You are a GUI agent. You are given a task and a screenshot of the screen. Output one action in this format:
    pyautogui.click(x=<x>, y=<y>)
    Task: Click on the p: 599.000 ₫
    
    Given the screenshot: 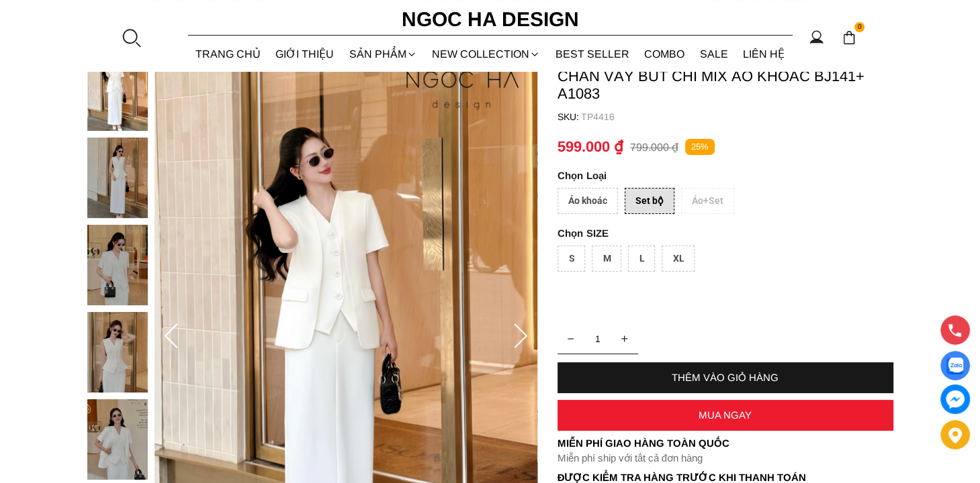 What is the action you would take?
    pyautogui.click(x=591, y=147)
    